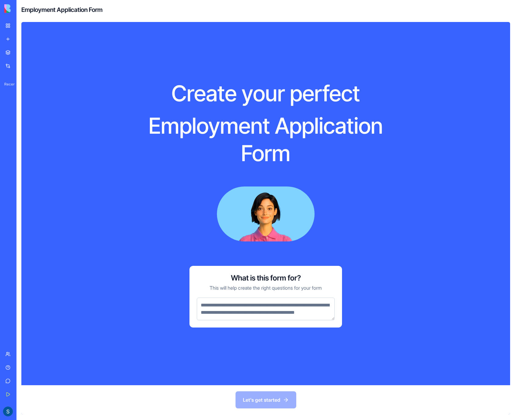  What do you see at coordinates (8, 412) in the screenshot?
I see `img: ACg8ocJ-6ftfXhJNSJc0hTXZAKoz4r4Q4AGiwyQgZ0TmJIF6J3Up=s96-c` at bounding box center [8, 412].